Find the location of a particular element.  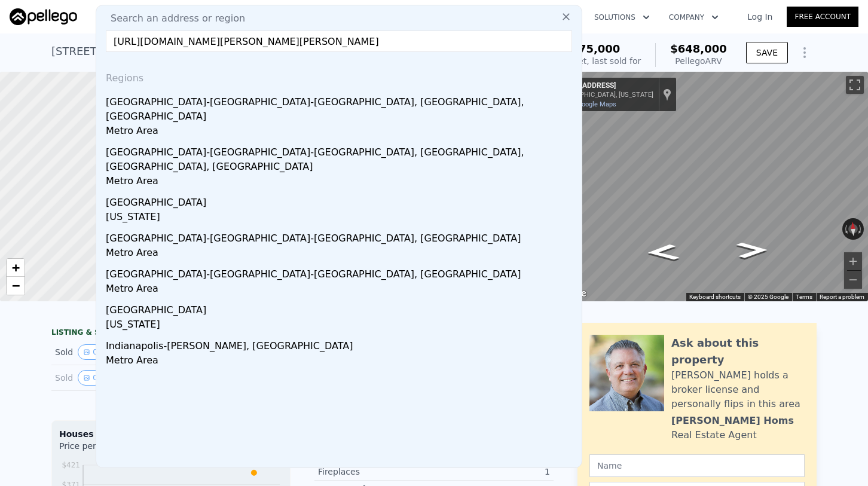

input: Enter an address, city, region, neighborhood or zip code is located at coordinates (339, 41).